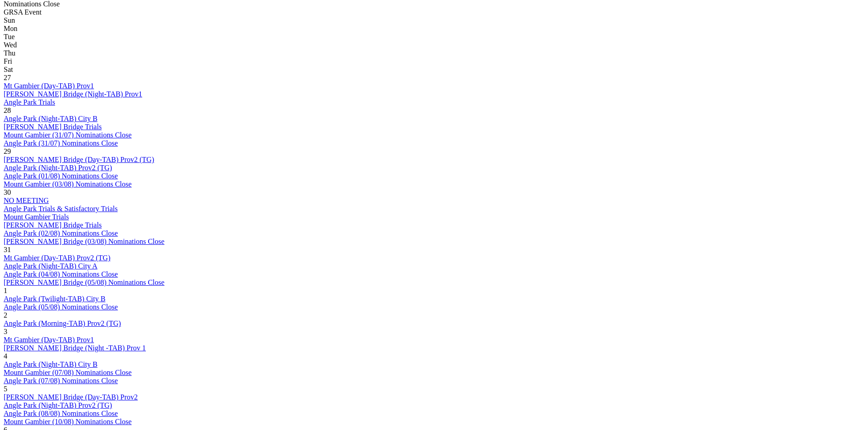 The image size is (868, 430). I want to click on a: Mount Gambier (31/07) Nominations Close, so click(68, 135).